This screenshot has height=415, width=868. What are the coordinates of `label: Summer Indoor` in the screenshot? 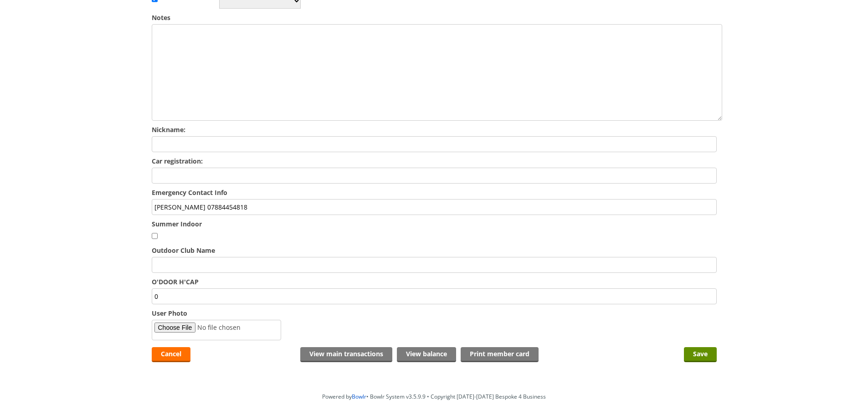 It's located at (434, 223).